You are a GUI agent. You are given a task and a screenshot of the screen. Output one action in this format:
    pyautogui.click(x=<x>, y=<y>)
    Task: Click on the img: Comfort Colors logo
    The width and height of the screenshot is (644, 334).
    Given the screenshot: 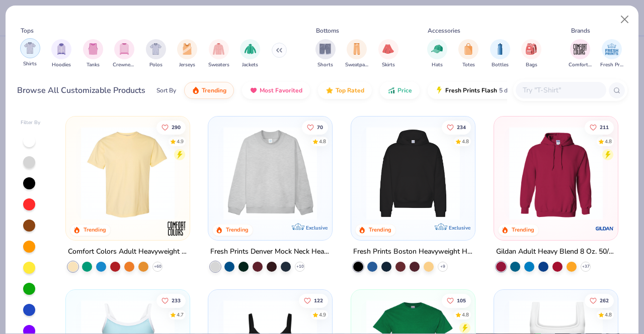 What is the action you would take?
    pyautogui.click(x=176, y=229)
    